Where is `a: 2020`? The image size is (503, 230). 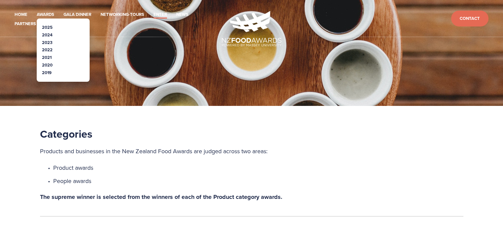 a: 2020 is located at coordinates (47, 65).